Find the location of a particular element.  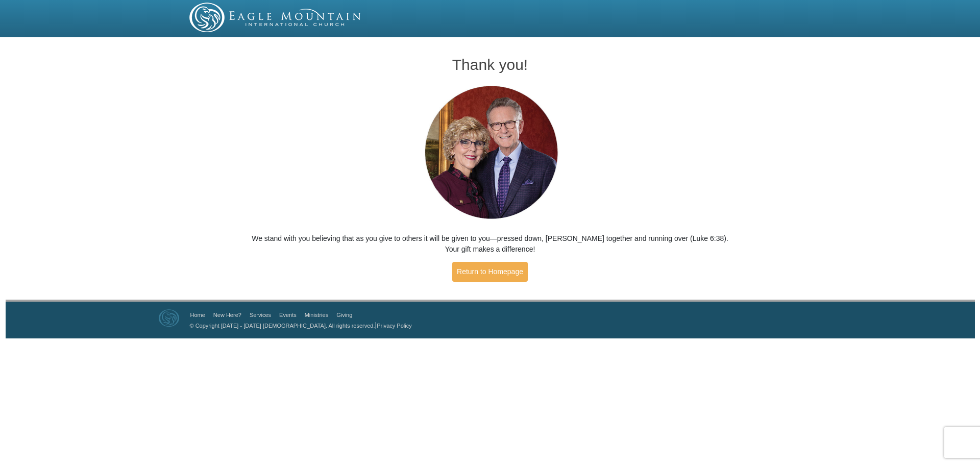

a: Home is located at coordinates (197, 315).